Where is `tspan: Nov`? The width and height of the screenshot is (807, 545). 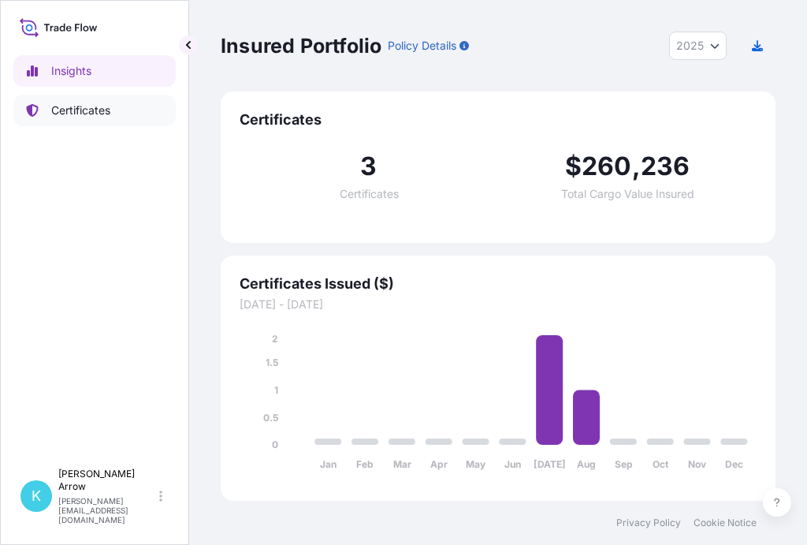 tspan: Nov is located at coordinates (697, 463).